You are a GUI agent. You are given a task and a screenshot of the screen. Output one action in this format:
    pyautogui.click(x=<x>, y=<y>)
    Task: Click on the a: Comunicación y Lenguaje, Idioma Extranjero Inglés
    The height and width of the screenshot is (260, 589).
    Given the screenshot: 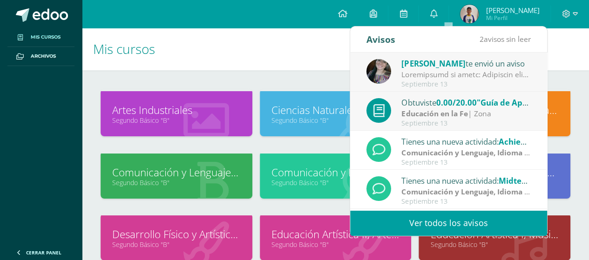 What is the action you would take?
    pyautogui.click(x=336, y=172)
    